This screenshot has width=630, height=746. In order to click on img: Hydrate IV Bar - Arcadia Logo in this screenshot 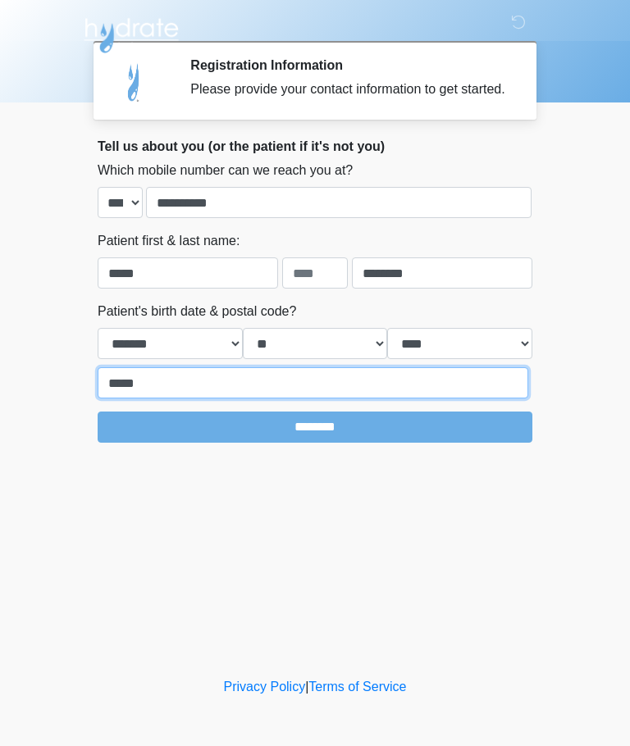, I will do `click(131, 33)`.